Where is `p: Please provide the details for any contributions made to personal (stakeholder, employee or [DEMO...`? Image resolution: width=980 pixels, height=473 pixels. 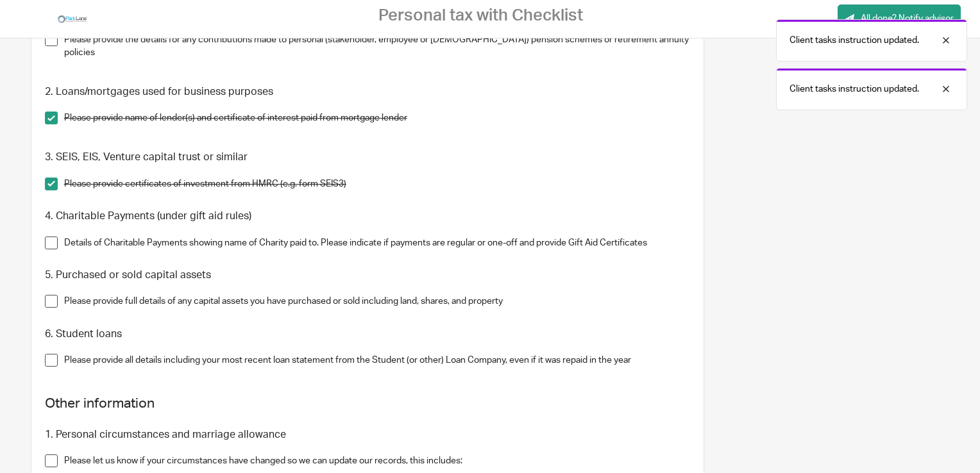 p: Please provide the details for any contributions made to personal (stakeholder, employee or [DEMO... is located at coordinates (377, 46).